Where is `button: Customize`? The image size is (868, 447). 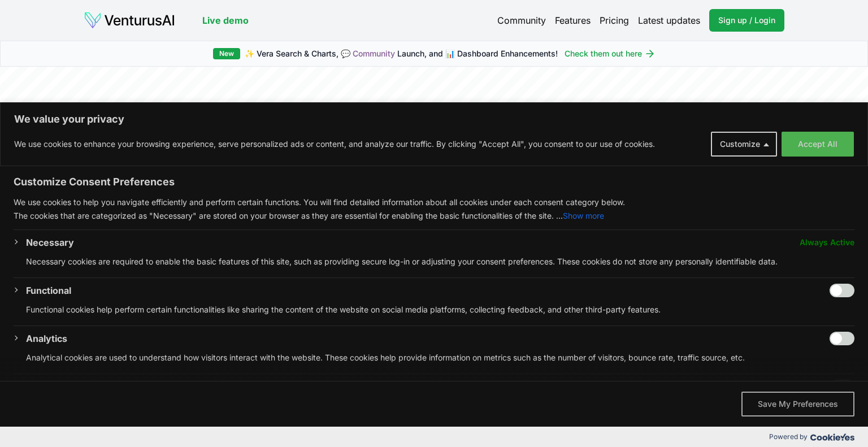 button: Customize is located at coordinates (743, 144).